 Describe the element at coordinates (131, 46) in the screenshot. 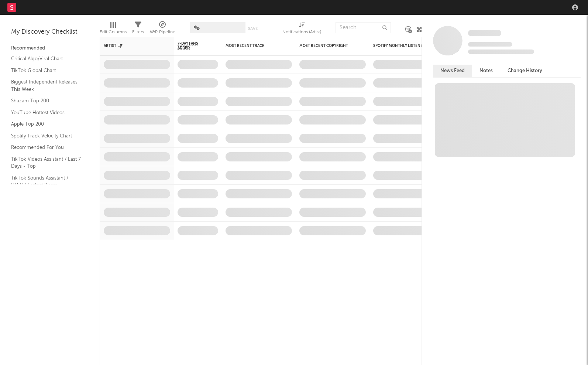

I see `div: Artist` at that location.